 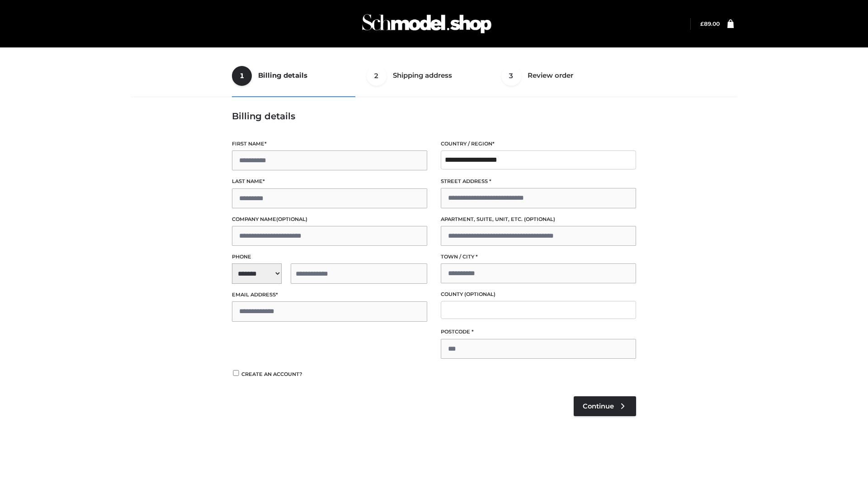 What do you see at coordinates (598, 407) in the screenshot?
I see `span: Continue` at bounding box center [598, 407].